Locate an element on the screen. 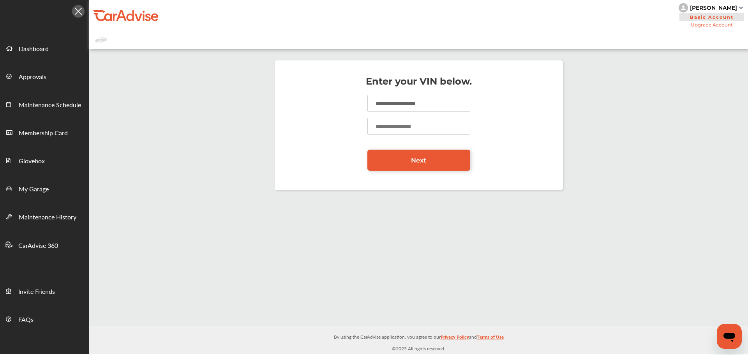 The height and width of the screenshot is (355, 748). span: Invite Friends is located at coordinates (37, 292).